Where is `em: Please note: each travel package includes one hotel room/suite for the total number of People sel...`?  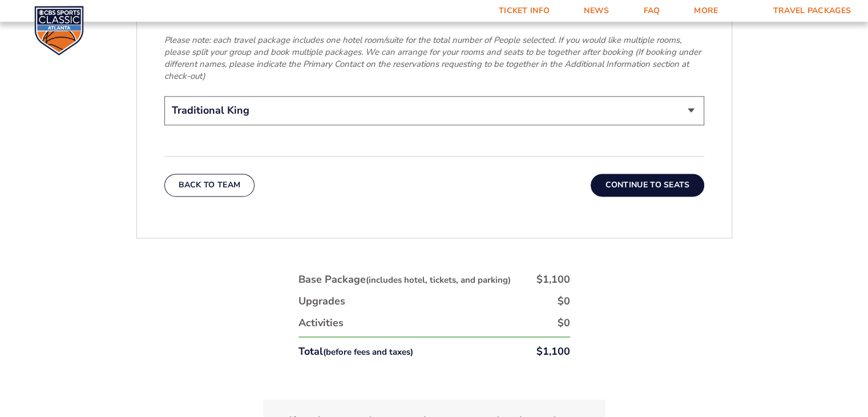
em: Please note: each travel package includes one hotel room/suite for the total number of People sel... is located at coordinates (433, 58).